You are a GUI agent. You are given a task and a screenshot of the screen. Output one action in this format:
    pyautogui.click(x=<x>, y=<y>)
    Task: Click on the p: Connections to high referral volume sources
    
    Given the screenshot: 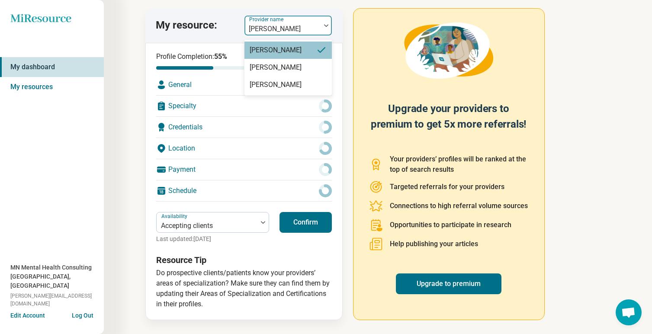 What is the action you would take?
    pyautogui.click(x=459, y=206)
    